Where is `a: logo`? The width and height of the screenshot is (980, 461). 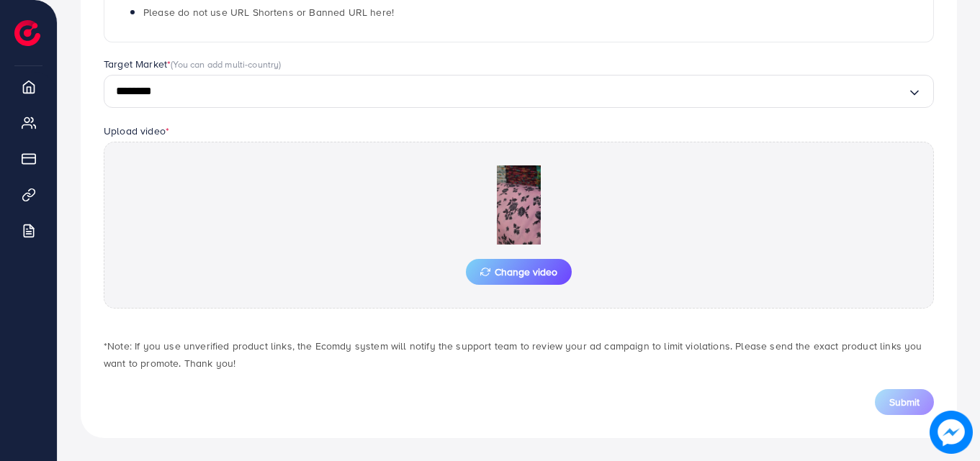 a: logo is located at coordinates (27, 33).